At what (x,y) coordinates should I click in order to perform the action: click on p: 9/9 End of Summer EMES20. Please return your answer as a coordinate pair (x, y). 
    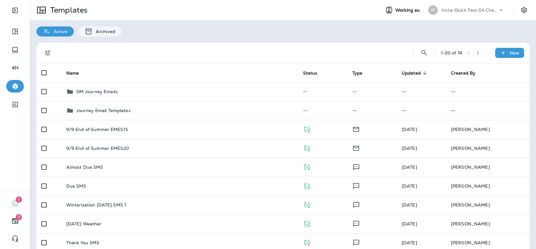
    Looking at the image, I should click on (98, 148).